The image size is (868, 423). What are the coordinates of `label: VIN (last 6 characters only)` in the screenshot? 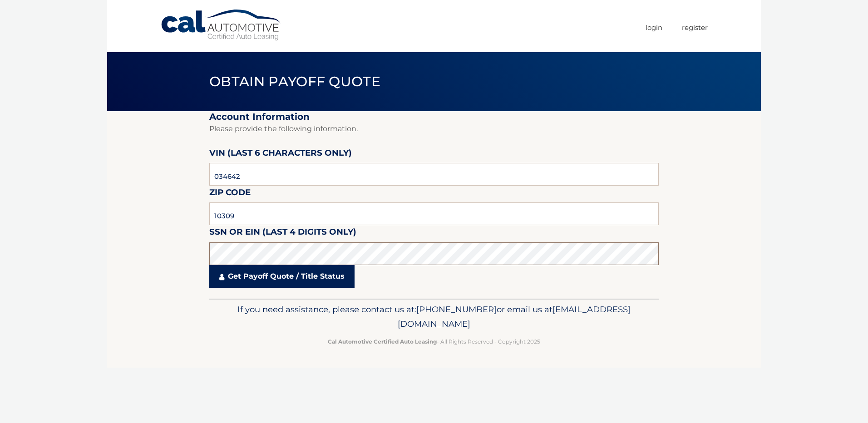 It's located at (280, 154).